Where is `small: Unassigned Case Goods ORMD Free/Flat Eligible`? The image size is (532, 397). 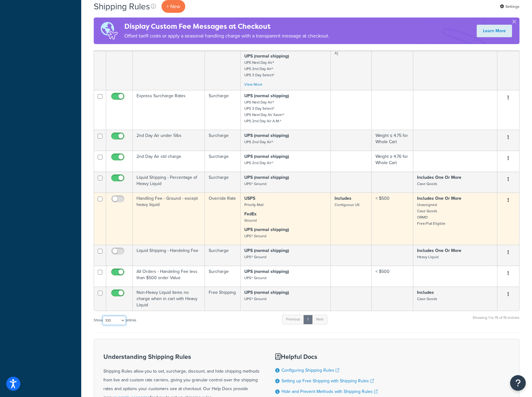 small: Unassigned Case Goods ORMD Free/Flat Eligible is located at coordinates (431, 214).